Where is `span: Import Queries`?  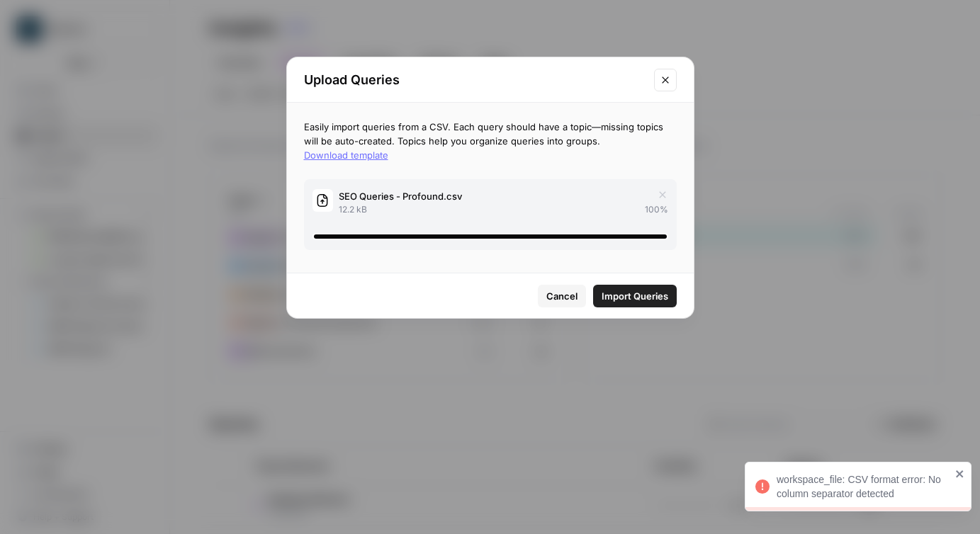
span: Import Queries is located at coordinates (634, 296).